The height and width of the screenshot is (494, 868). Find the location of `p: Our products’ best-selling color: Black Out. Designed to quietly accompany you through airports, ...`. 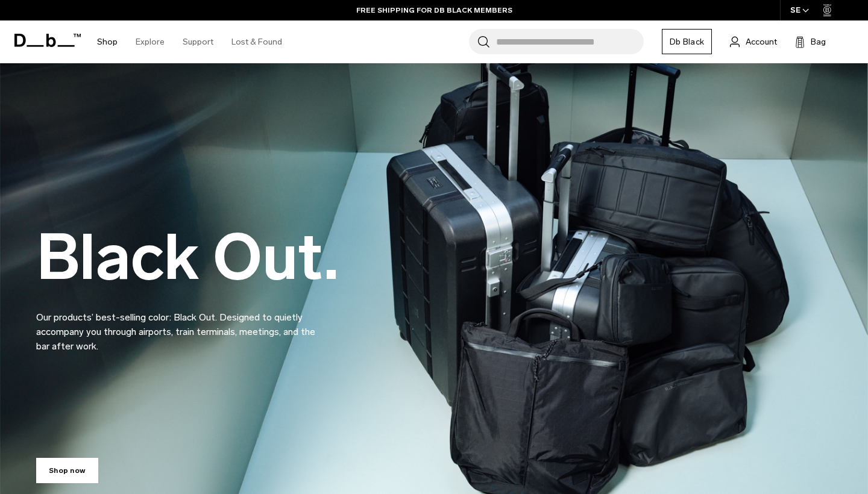

p: Our products’ best-selling color: Black Out. Designed to quietly accompany you through airports, ... is located at coordinates (181, 325).